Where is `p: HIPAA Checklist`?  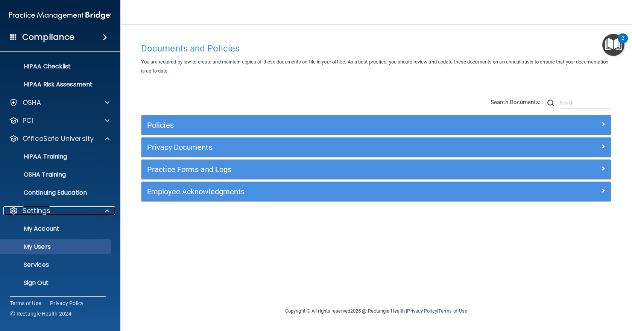 p: HIPAA Checklist is located at coordinates (56, 67).